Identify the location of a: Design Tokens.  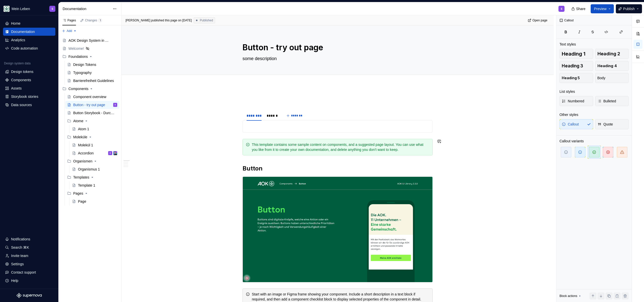
(92, 64).